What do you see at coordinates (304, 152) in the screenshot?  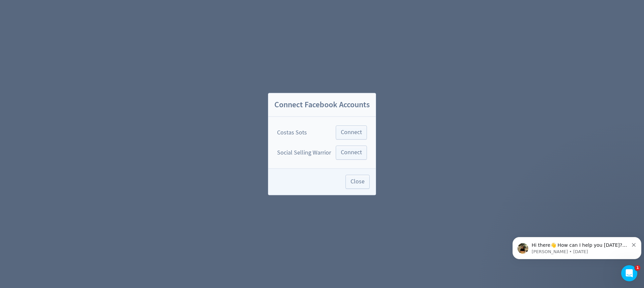 I see `div: Social Selling Warrior` at bounding box center [304, 152].